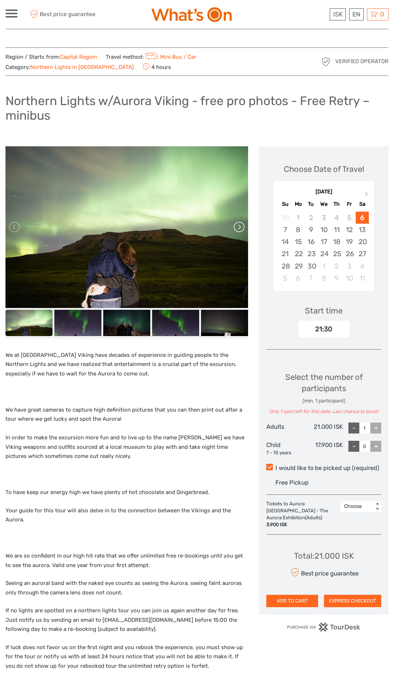 The image size is (394, 686). I want to click on div: Best price guarantee, so click(324, 572).